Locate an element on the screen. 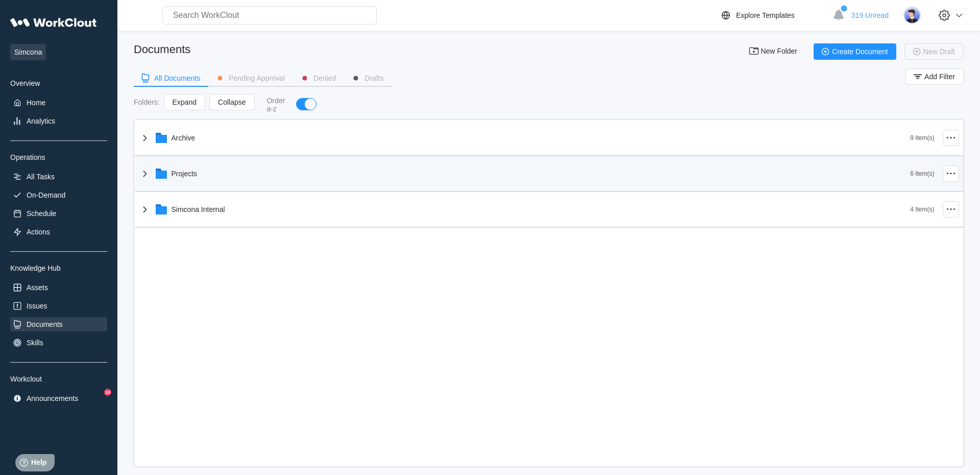  div: Actions is located at coordinates (39, 232).